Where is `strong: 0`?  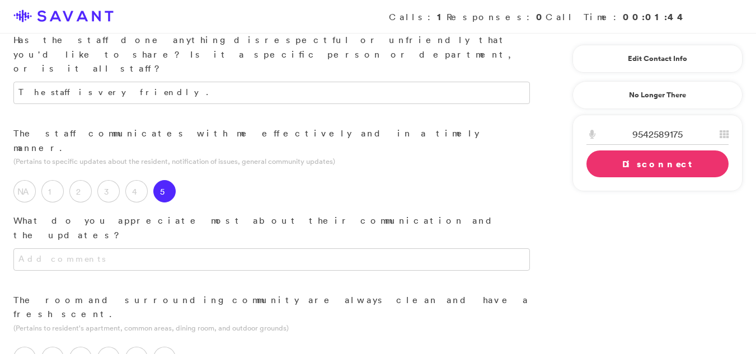 strong: 0 is located at coordinates (541, 17).